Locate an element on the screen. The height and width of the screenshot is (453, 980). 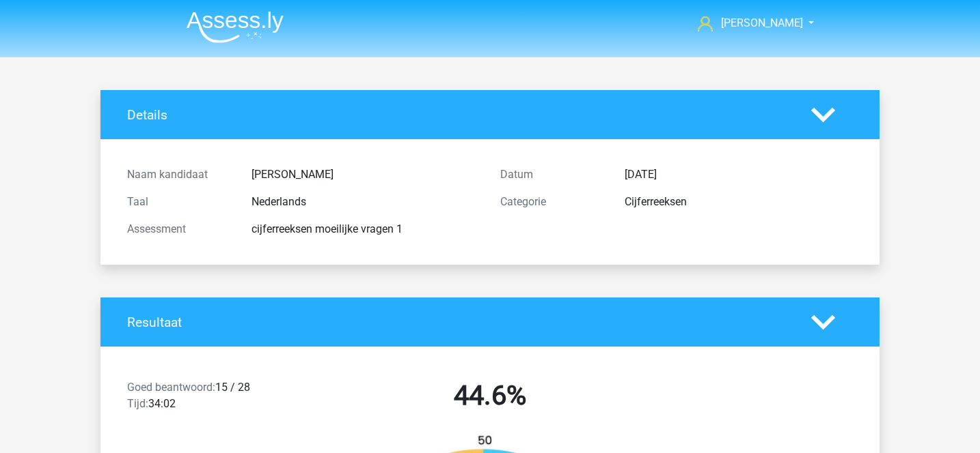
div: Assessment is located at coordinates (179, 229).